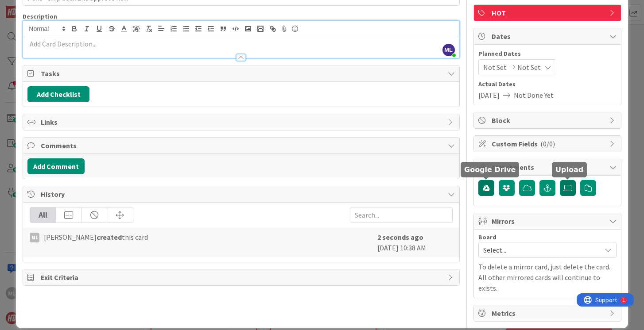 Image resolution: width=644 pixels, height=330 pixels. I want to click on span: Block, so click(548, 120).